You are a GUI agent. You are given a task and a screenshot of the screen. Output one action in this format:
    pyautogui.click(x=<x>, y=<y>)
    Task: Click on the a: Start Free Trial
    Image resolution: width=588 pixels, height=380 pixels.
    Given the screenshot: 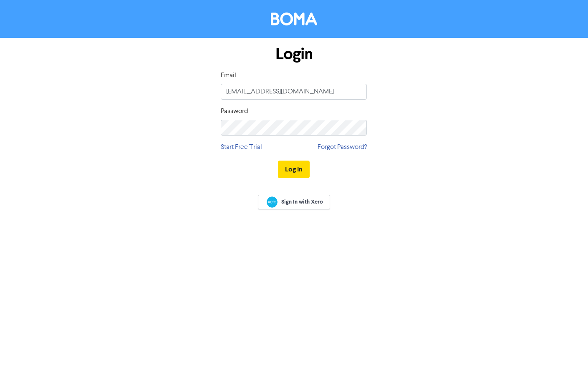 What is the action you would take?
    pyautogui.click(x=241, y=147)
    